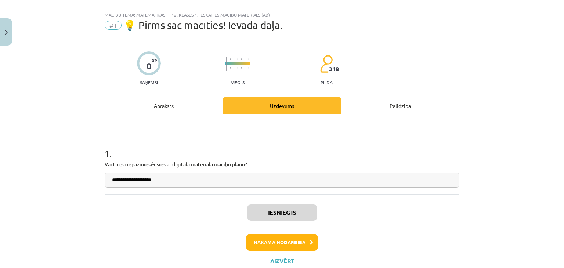 Image resolution: width=564 pixels, height=268 pixels. Describe the element at coordinates (282, 261) in the screenshot. I see `button: Aizvērt` at that location.